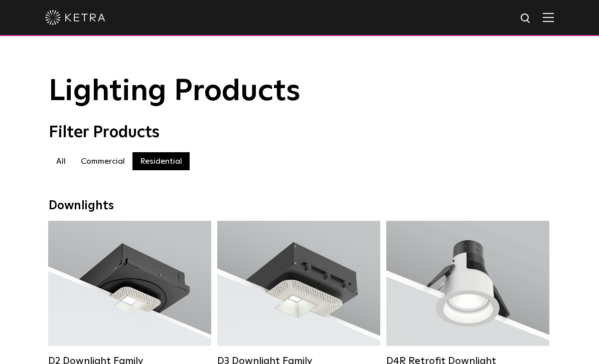  Describe the element at coordinates (161, 162) in the screenshot. I see `label: Residential` at that location.